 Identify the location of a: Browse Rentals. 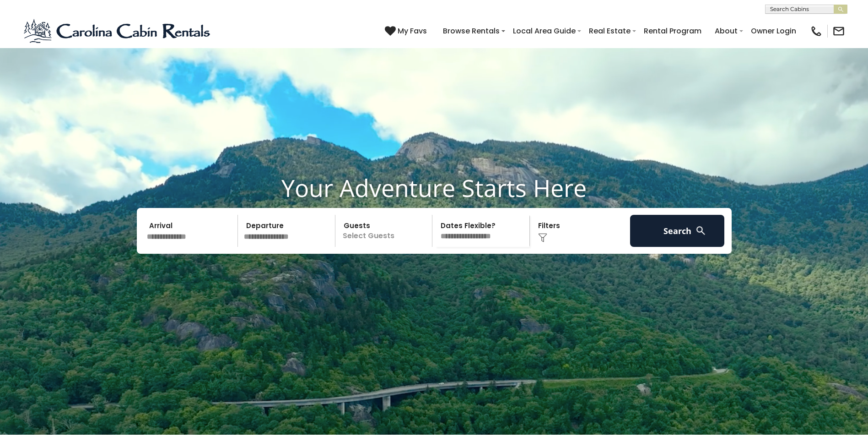
(471, 31).